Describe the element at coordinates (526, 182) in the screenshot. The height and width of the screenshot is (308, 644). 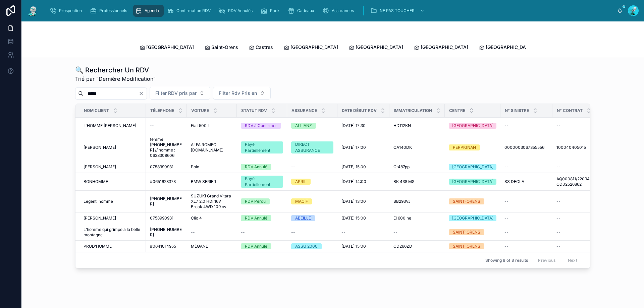
I see `a: SS DECLA` at that location.